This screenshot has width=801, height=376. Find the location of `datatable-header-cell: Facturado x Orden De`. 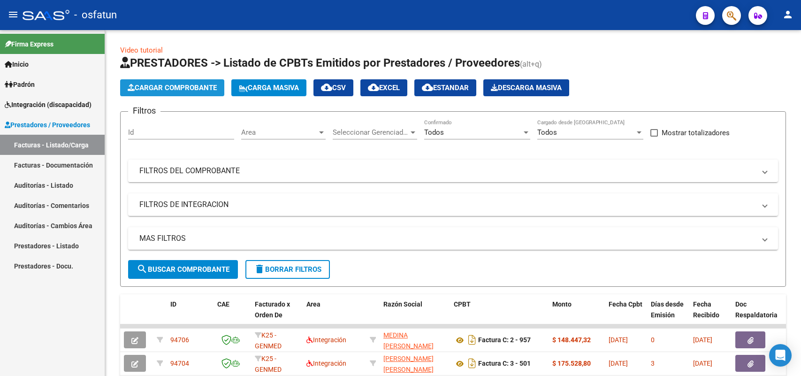

datatable-header-cell: Facturado x Orden De is located at coordinates (277, 315).